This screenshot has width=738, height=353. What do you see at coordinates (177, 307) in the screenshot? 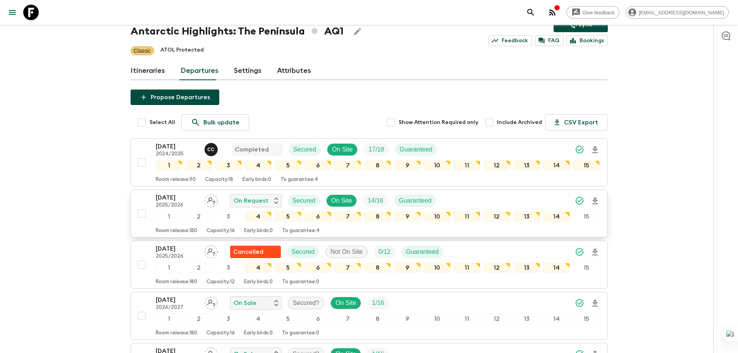
I see `p: 2026/2027` at bounding box center [177, 307].